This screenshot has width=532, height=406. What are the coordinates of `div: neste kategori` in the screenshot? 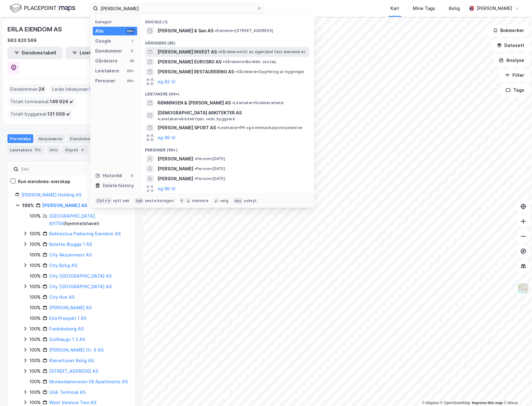 It's located at (160, 201).